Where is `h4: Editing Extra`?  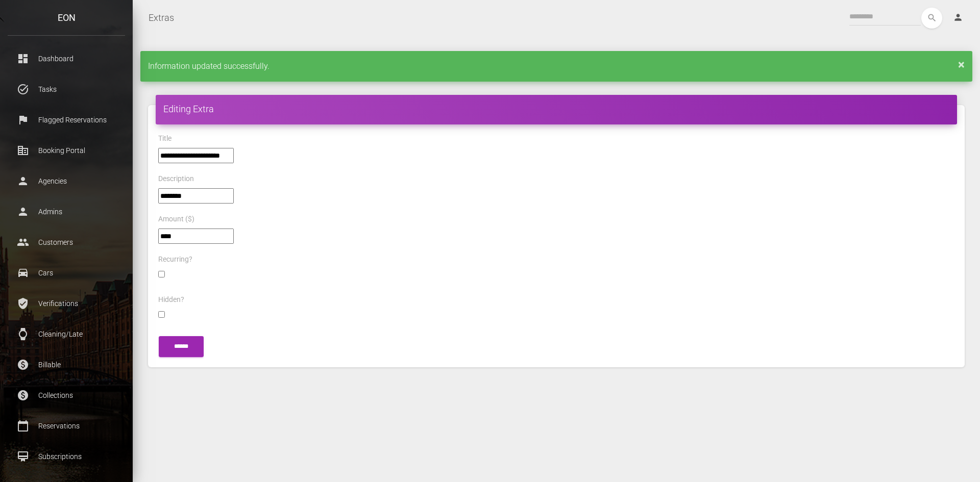 h4: Editing Extra is located at coordinates (556, 108).